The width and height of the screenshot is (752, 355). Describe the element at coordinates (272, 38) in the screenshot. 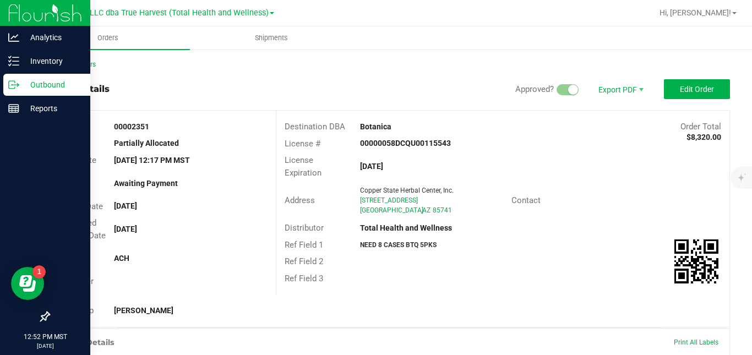

I see `a: Shipments` at that location.